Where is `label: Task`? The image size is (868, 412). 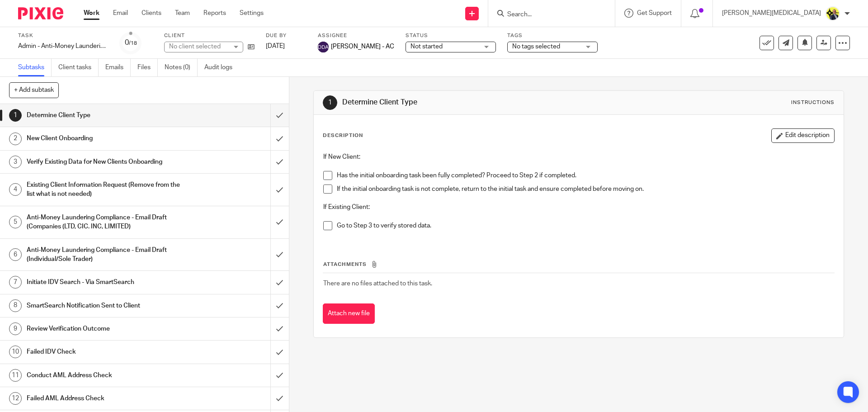
label: Task is located at coordinates (63, 36).